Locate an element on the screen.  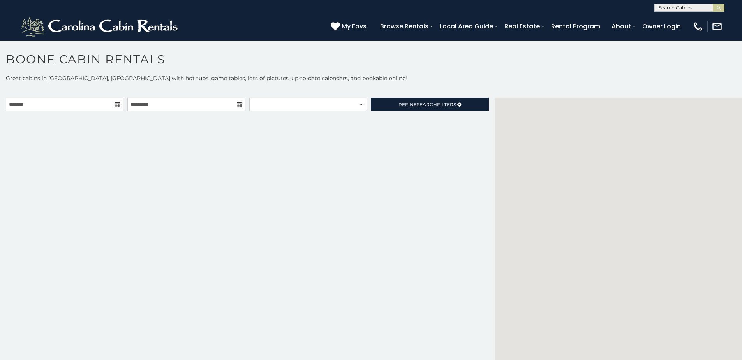
a: My Favs is located at coordinates (349, 26).